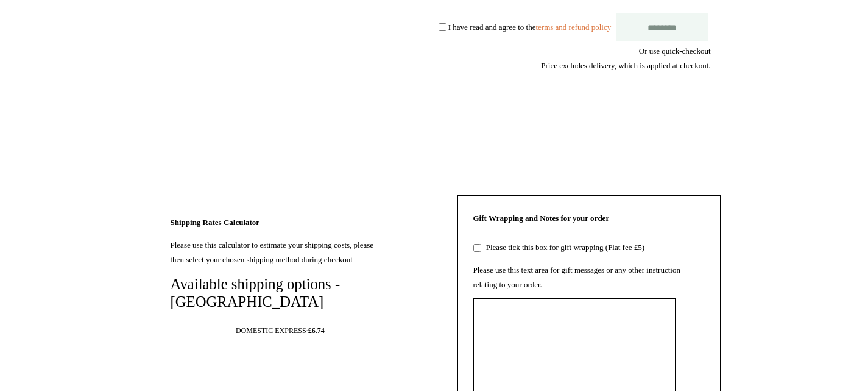 The width and height of the screenshot is (868, 391). What do you see at coordinates (434, 66) in the screenshot?
I see `div: Price excludes delivery, which is applied at checkout.` at bounding box center [434, 66].